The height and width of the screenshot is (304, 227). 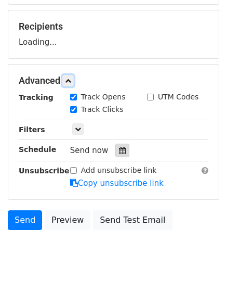 I want to click on span: Send now, so click(x=89, y=150).